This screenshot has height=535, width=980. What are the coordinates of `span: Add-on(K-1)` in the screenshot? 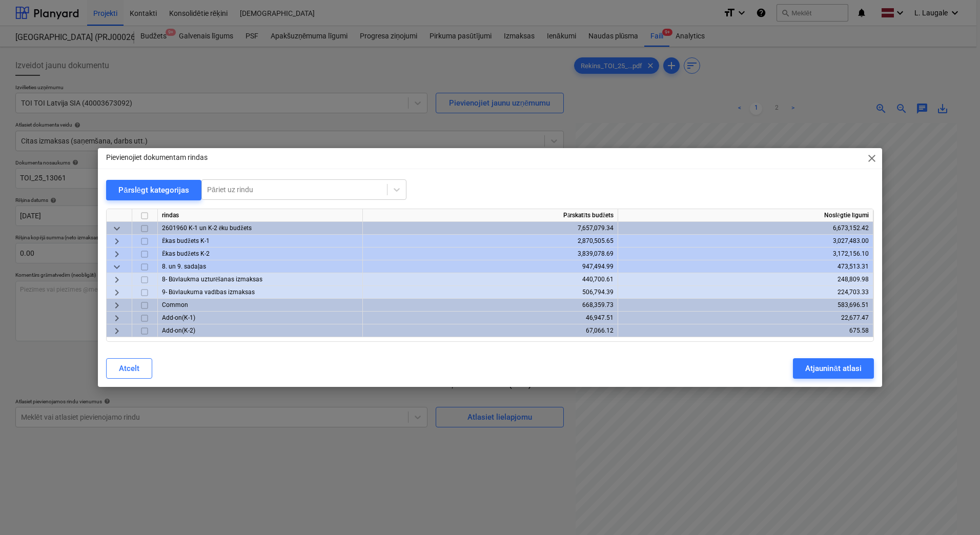 It's located at (178, 318).